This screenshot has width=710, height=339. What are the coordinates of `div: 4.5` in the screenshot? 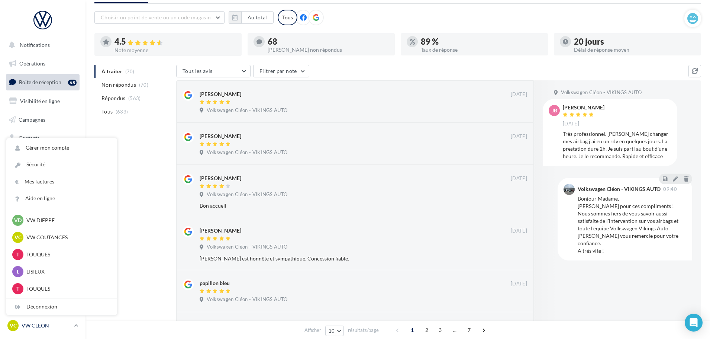 It's located at (175, 42).